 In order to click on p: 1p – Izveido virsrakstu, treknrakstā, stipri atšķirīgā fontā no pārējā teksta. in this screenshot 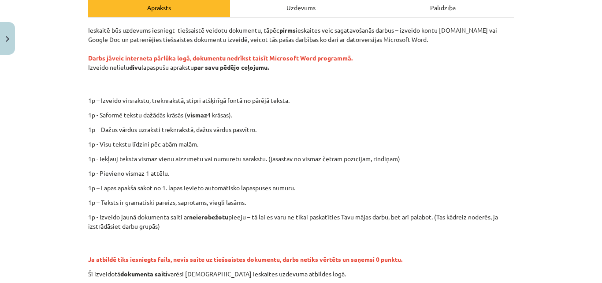, I will do `click(330, 100)`.